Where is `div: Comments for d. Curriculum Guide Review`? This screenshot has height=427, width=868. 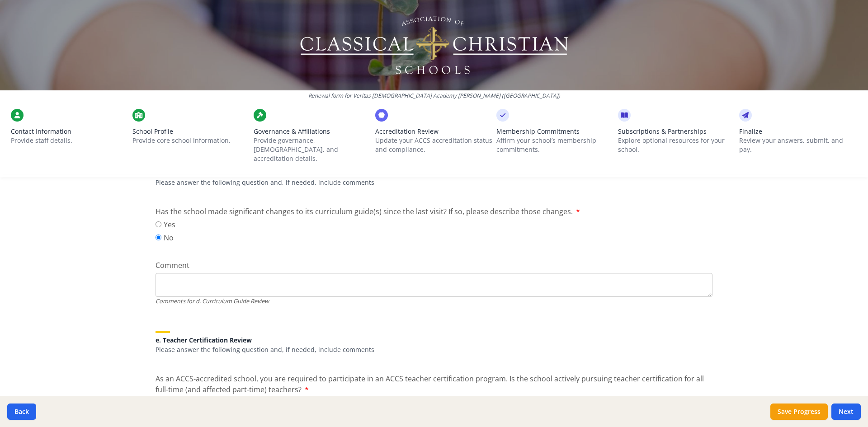
div: Comments for d. Curriculum Guide Review is located at coordinates (434, 301).